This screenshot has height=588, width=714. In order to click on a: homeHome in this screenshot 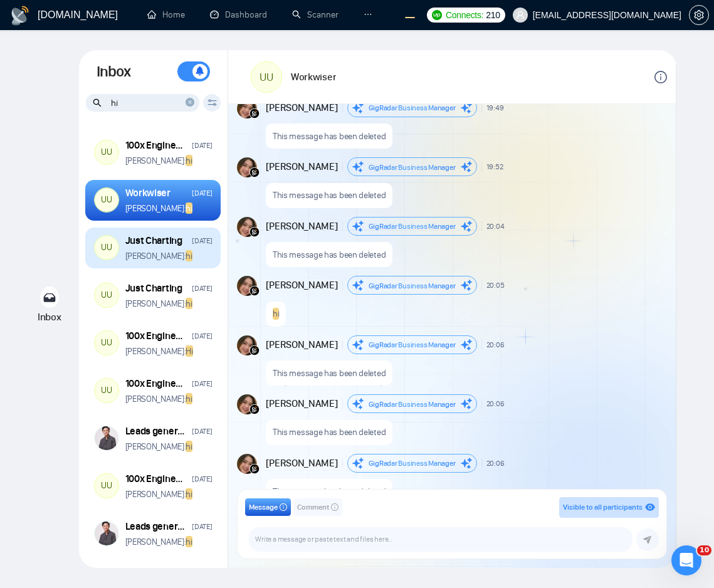, I will do `click(166, 15)`.